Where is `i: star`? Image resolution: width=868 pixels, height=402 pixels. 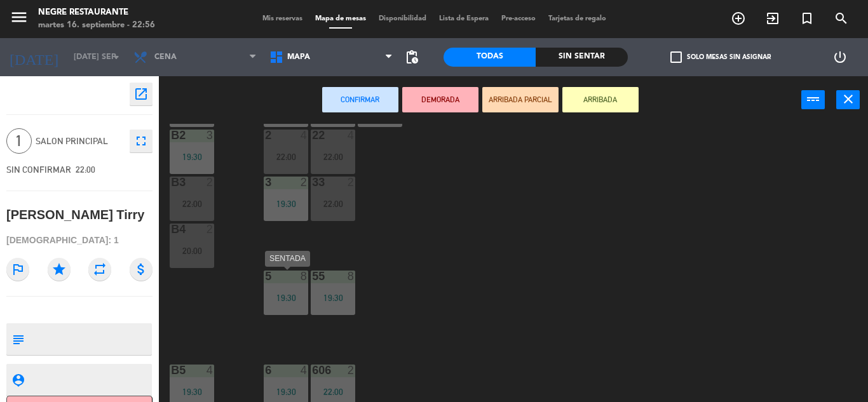 i: star is located at coordinates (59, 269).